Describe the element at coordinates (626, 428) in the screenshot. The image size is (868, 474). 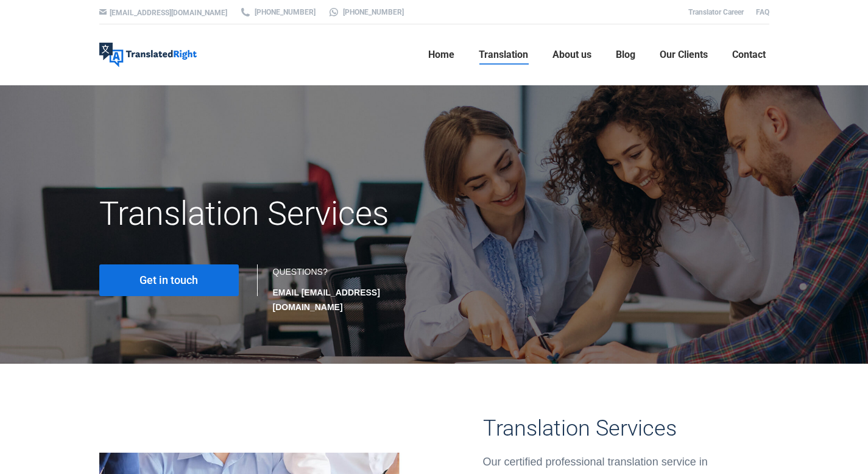
I see `h3: Translation Services` at that location.